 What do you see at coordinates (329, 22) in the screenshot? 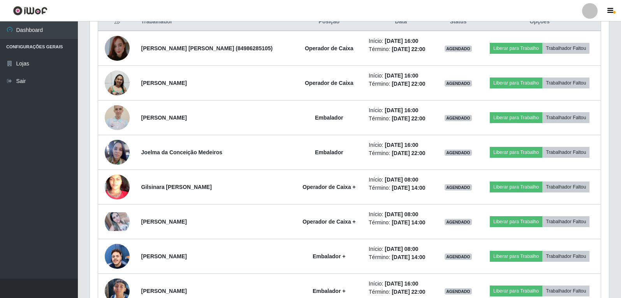
I see `th: Posição` at bounding box center [329, 22].